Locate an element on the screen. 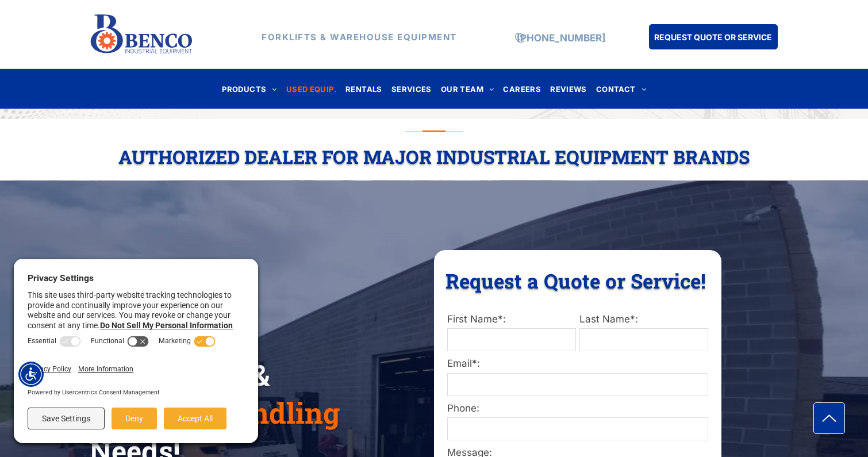 The width and height of the screenshot is (868, 457). a: REVIEWS is located at coordinates (568, 89).